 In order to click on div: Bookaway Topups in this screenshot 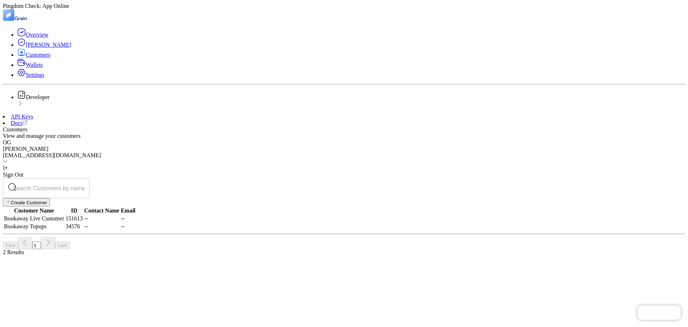, I will do `click(34, 226)`.